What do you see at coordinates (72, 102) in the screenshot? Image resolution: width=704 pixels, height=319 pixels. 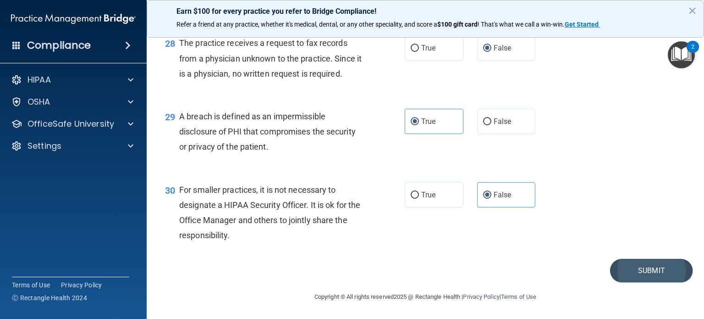 I see `a: OSHA` at bounding box center [72, 102].